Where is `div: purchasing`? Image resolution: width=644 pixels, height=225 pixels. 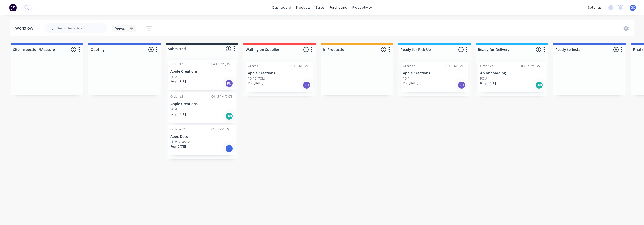 div: purchasing is located at coordinates (339, 8).